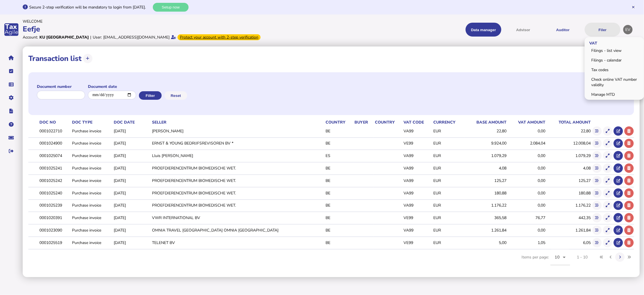 This screenshot has width=644, height=295. Describe the element at coordinates (12, 138) in the screenshot. I see `button: Raise a support ticket` at that location.